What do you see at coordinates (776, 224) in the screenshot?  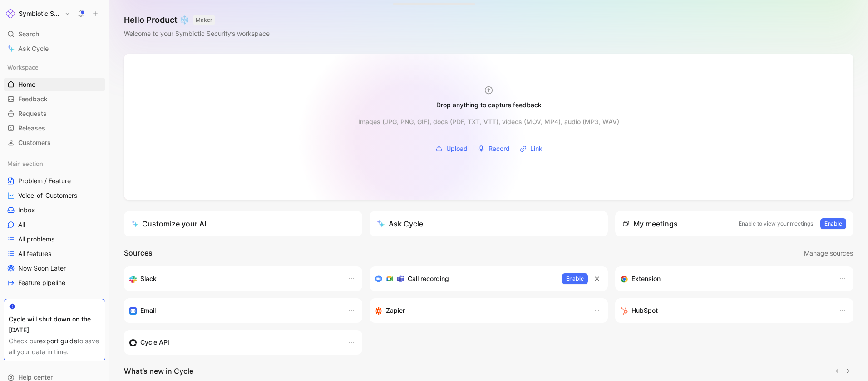 I see `p: Enable to view your meetings` at bounding box center [776, 224].